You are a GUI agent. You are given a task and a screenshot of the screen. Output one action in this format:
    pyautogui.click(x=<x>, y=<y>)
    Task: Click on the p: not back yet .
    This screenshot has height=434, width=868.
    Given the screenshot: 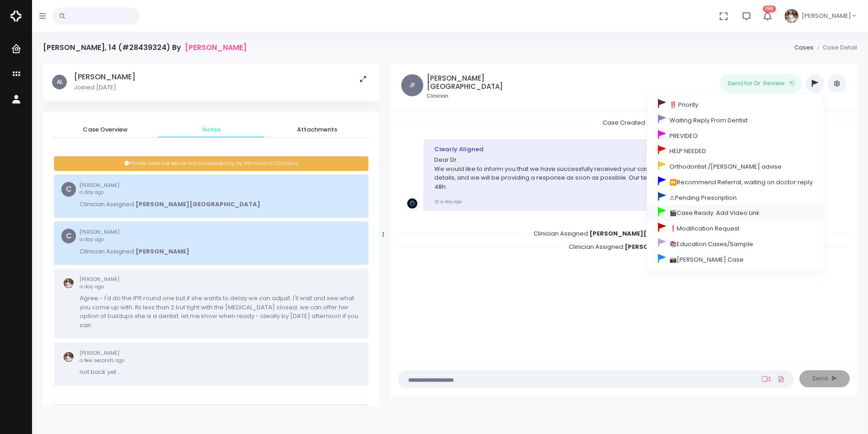 What is the action you would take?
    pyautogui.click(x=102, y=372)
    